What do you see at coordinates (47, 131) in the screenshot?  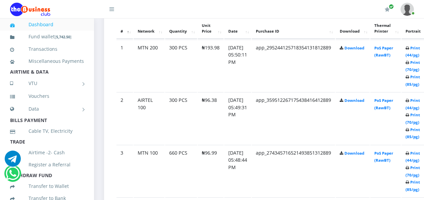 I see `a: Cable TV, Electricity` at bounding box center [47, 131].